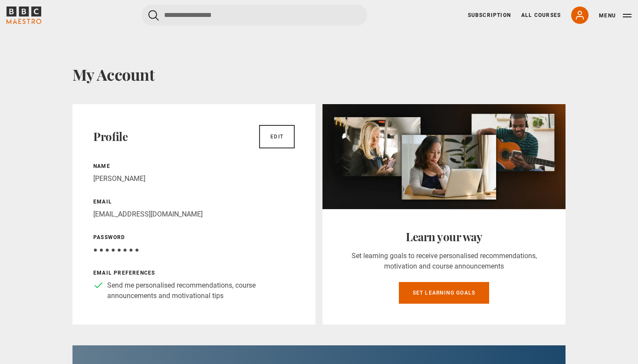 This screenshot has height=364, width=638. What do you see at coordinates (24, 15) in the screenshot?
I see `a: BBC Maestro` at bounding box center [24, 15].